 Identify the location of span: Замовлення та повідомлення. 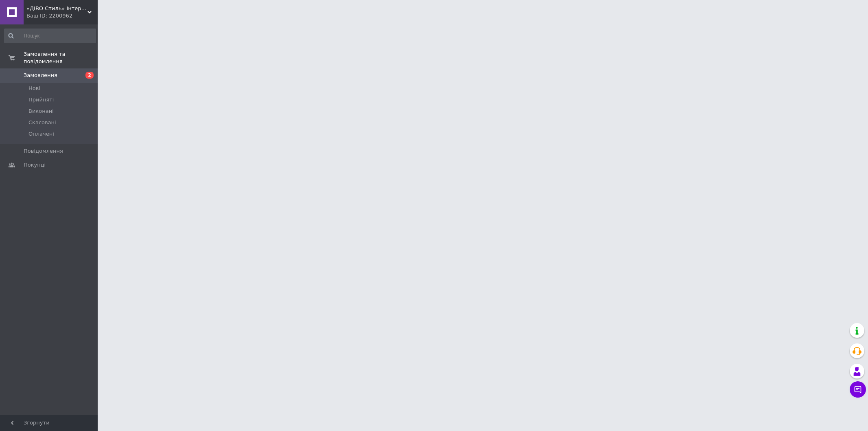
(60, 58).